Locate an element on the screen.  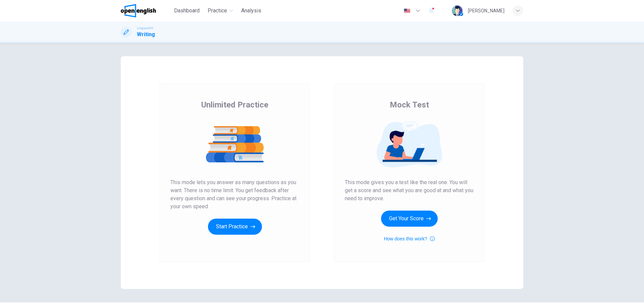
span: Unlimited Practice is located at coordinates (234, 105).